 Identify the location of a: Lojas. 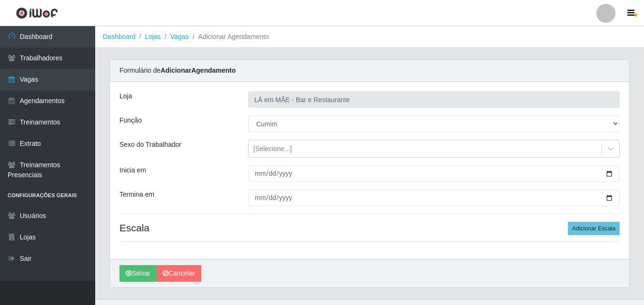
(152, 36).